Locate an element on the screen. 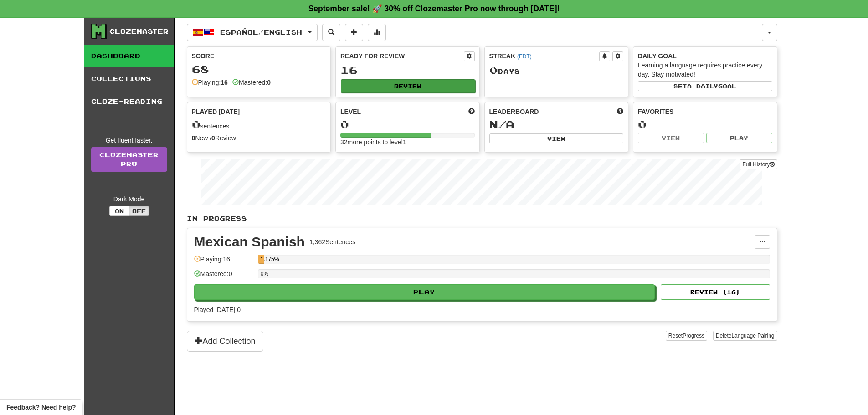 The height and width of the screenshot is (415, 868). button: Review is located at coordinates (408, 86).